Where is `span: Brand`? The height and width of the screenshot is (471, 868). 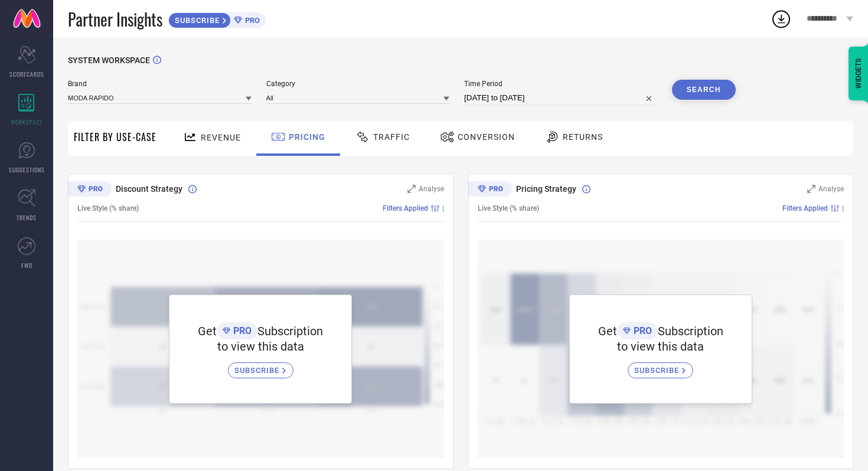
span: Brand is located at coordinates (160, 84).